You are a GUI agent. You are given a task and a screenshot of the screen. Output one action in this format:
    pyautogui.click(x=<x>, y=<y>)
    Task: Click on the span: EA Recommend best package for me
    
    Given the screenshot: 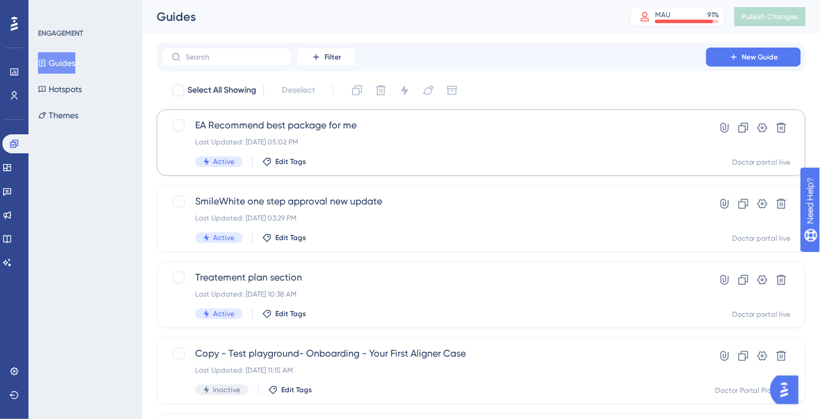 What is the action you would take?
    pyautogui.click(x=434, y=125)
    